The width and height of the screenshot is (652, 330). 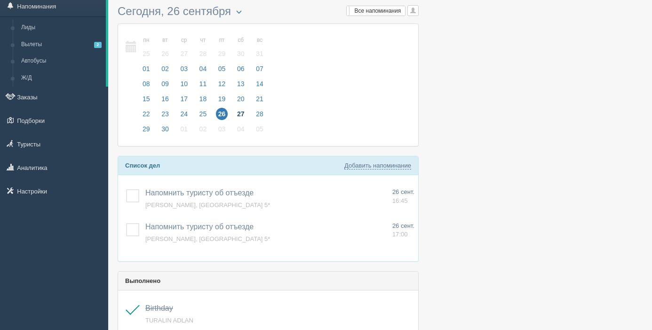 What do you see at coordinates (184, 116) in the screenshot?
I see `a: 24` at bounding box center [184, 116].